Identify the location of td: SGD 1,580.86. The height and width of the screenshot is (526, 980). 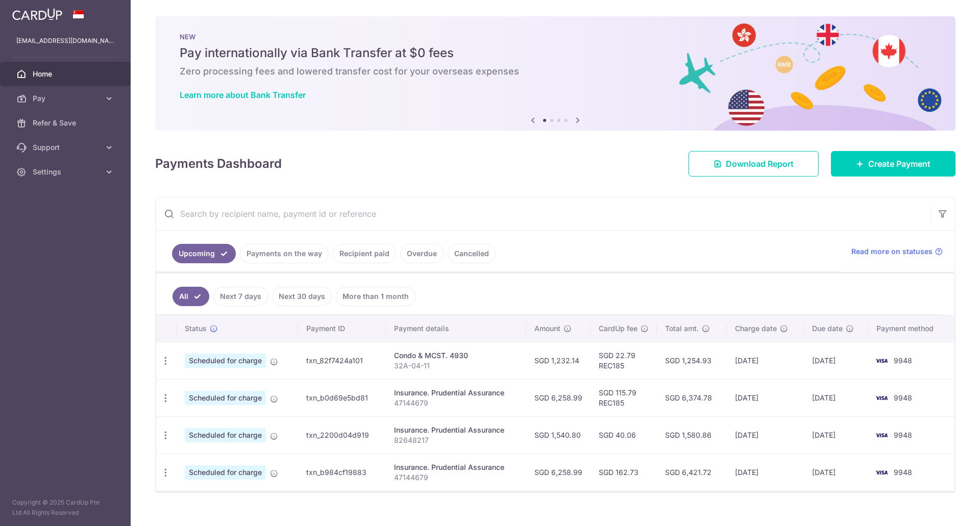
(692, 435).